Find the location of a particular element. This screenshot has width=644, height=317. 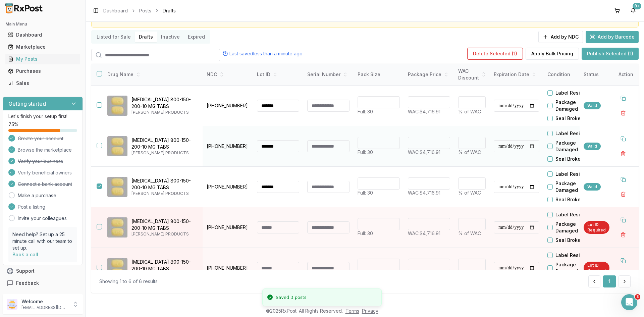

nav: breadcrumb is located at coordinates (140, 11).